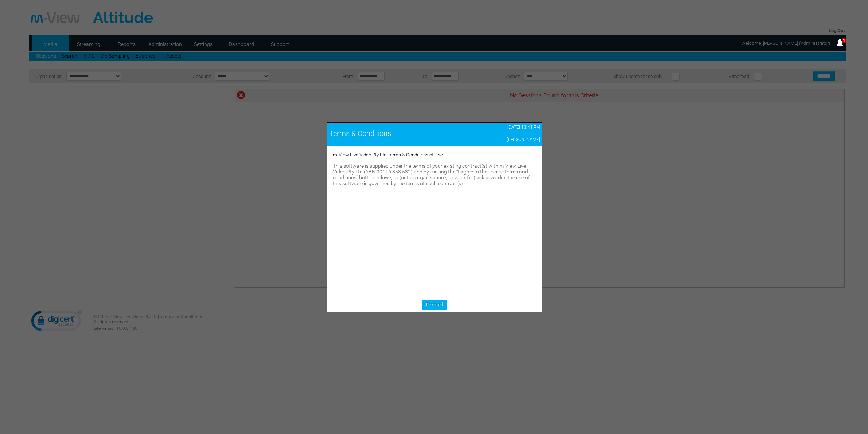  I want to click on span: 1, so click(844, 40).